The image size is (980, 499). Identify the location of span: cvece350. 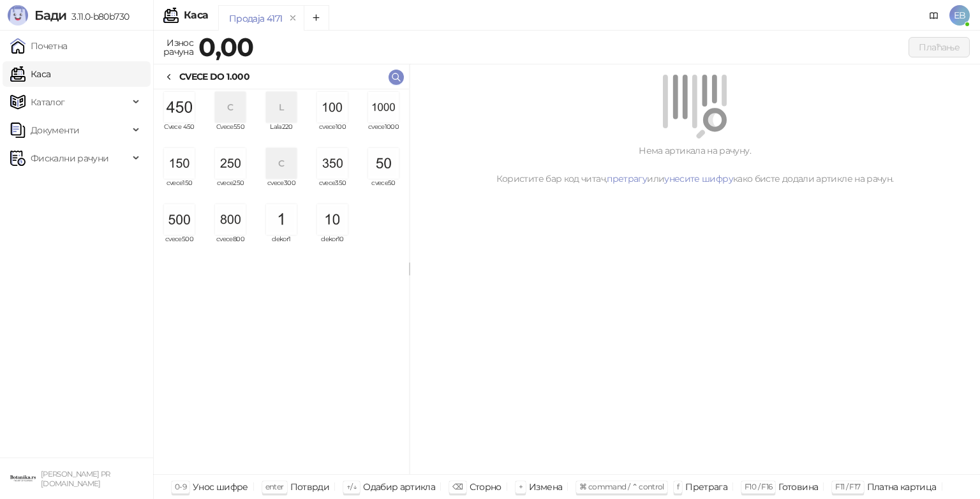
(333, 190).